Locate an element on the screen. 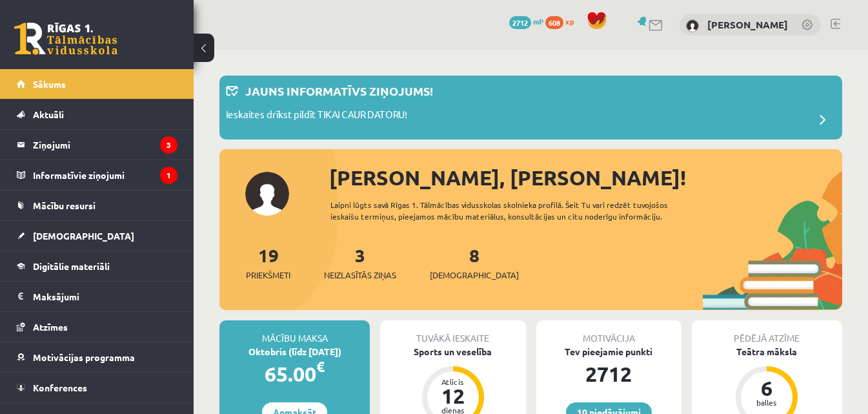  a: Atzīmes is located at coordinates (97, 327).